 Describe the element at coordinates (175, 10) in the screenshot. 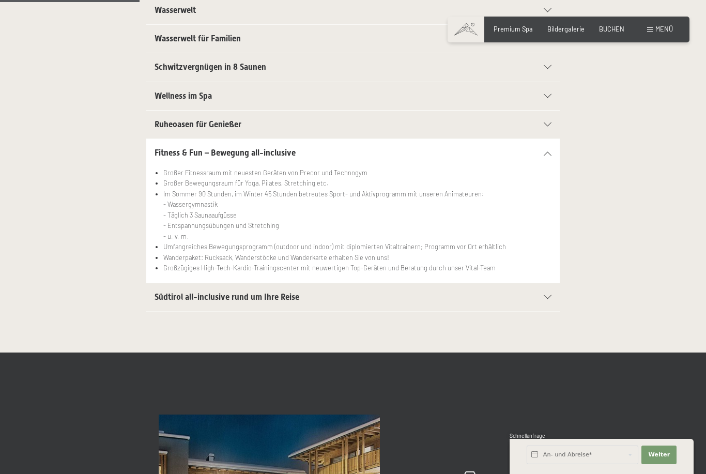

I see `span: Wasserwelt` at that location.